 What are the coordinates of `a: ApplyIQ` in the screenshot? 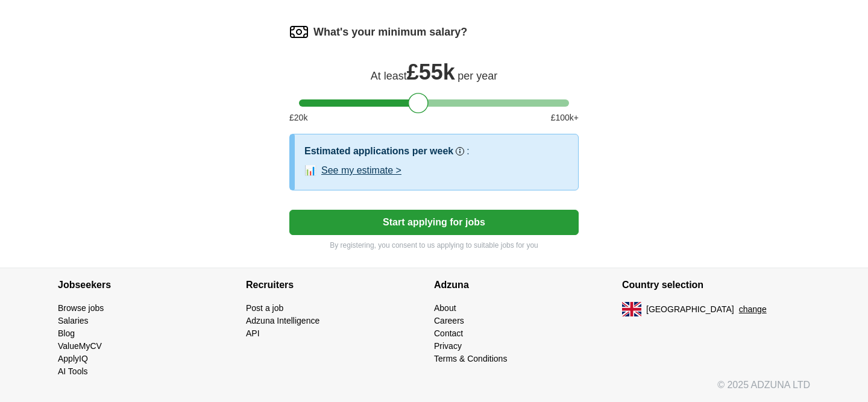 It's located at (73, 359).